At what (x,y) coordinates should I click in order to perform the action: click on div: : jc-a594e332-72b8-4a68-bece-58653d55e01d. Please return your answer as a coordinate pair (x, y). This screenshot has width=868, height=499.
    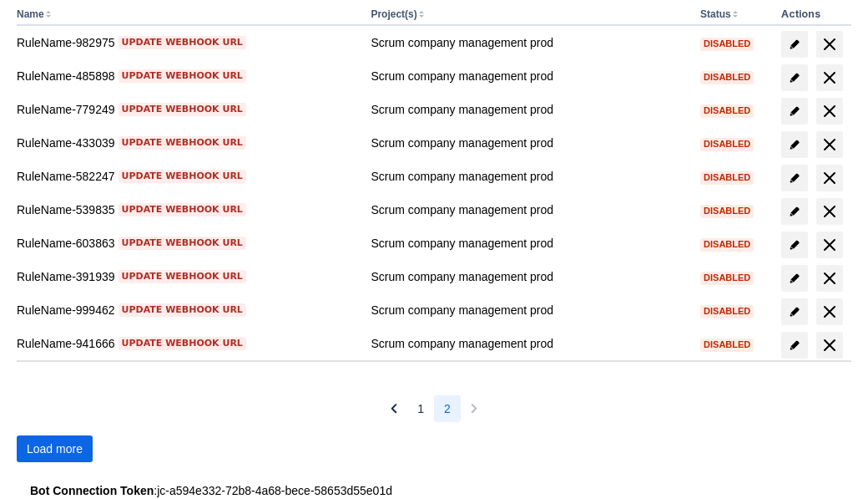
    Looking at the image, I should click on (434, 490).